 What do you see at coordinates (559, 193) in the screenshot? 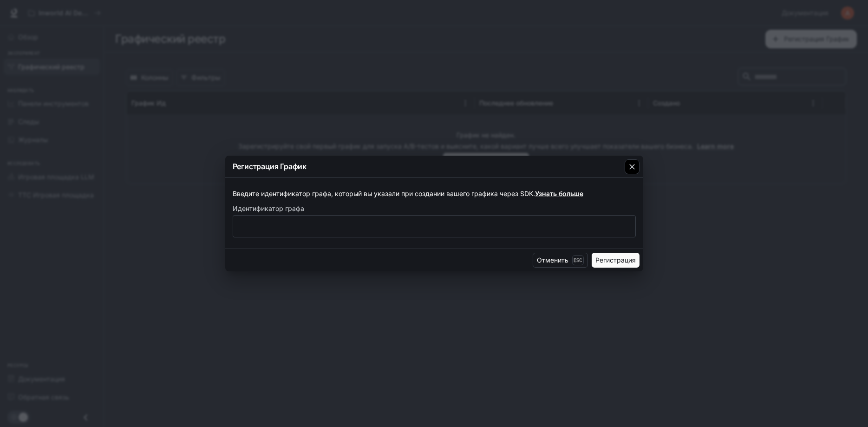
I see `a: Узнать больше` at bounding box center [559, 193].